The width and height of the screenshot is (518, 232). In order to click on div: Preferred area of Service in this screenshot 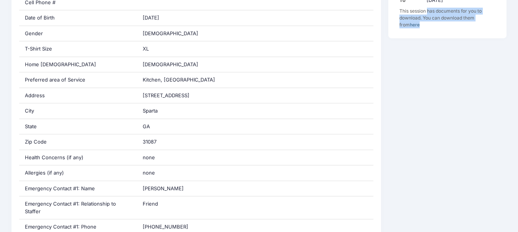, I will do `click(78, 80)`.